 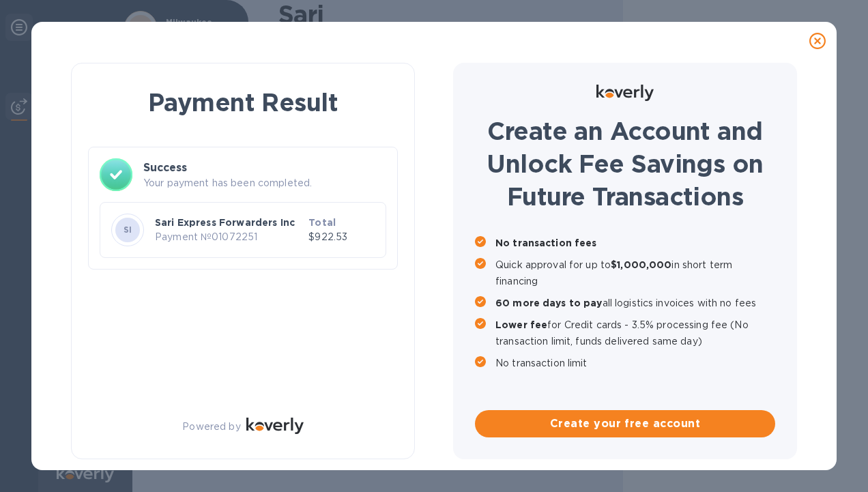 What do you see at coordinates (521, 325) in the screenshot?
I see `b: Lower fee` at bounding box center [521, 325].